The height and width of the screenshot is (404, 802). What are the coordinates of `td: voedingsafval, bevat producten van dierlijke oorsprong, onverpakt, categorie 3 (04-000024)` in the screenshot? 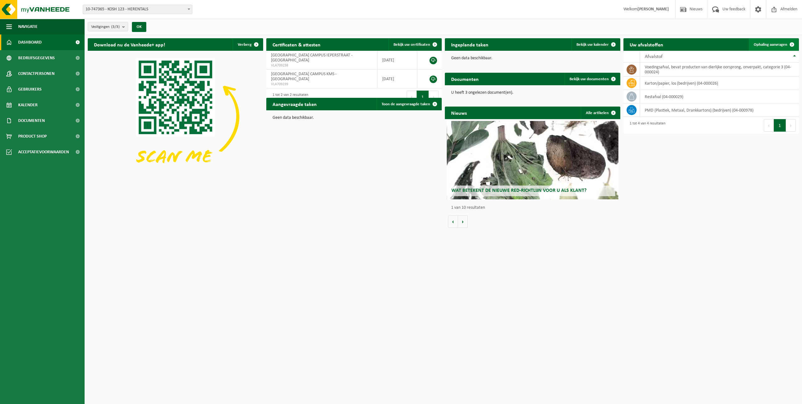 It's located at (719, 70).